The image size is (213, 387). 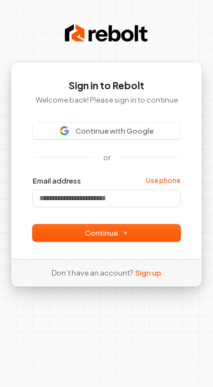 I want to click on button: Continue, so click(x=107, y=233).